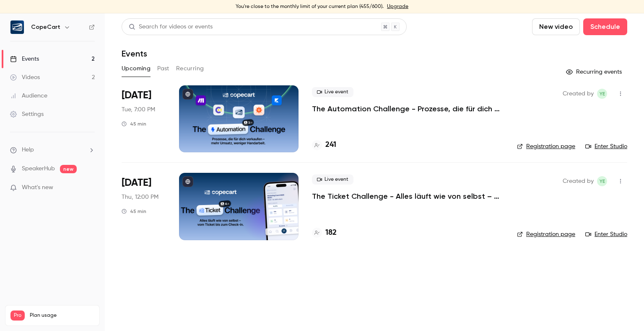  Describe the element at coordinates (25, 77) in the screenshot. I see `div: Videos` at that location.